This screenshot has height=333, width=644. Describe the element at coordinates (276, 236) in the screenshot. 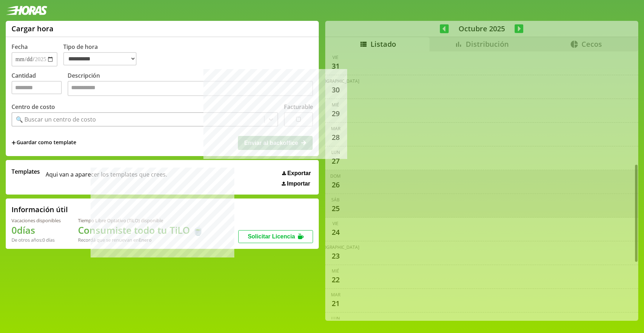

I see `button: Solicitar Licencia` at that location.